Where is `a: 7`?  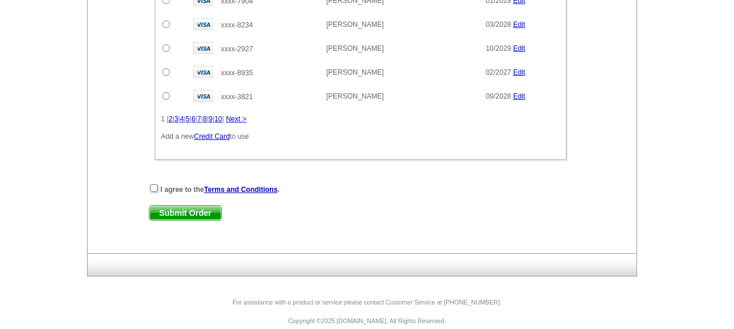
a: 7 is located at coordinates (199, 119).